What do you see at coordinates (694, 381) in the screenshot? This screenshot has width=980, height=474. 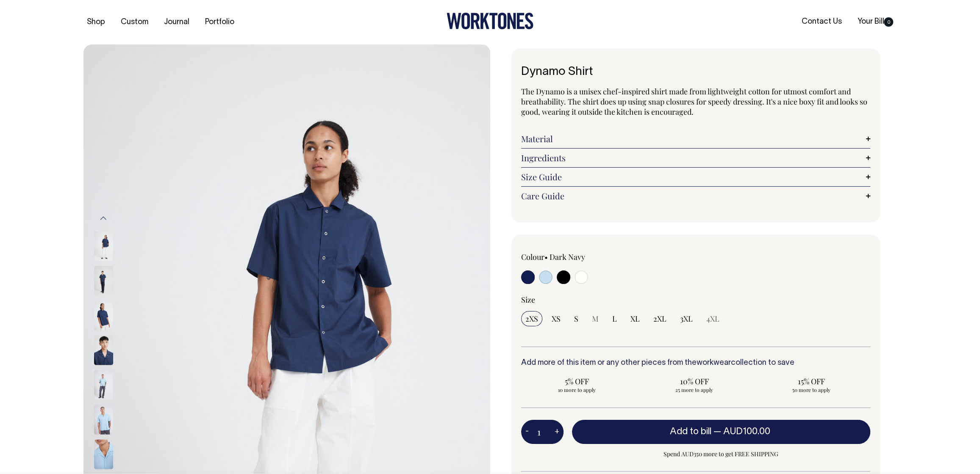 I see `span: 10% OFF` at bounding box center [694, 381].